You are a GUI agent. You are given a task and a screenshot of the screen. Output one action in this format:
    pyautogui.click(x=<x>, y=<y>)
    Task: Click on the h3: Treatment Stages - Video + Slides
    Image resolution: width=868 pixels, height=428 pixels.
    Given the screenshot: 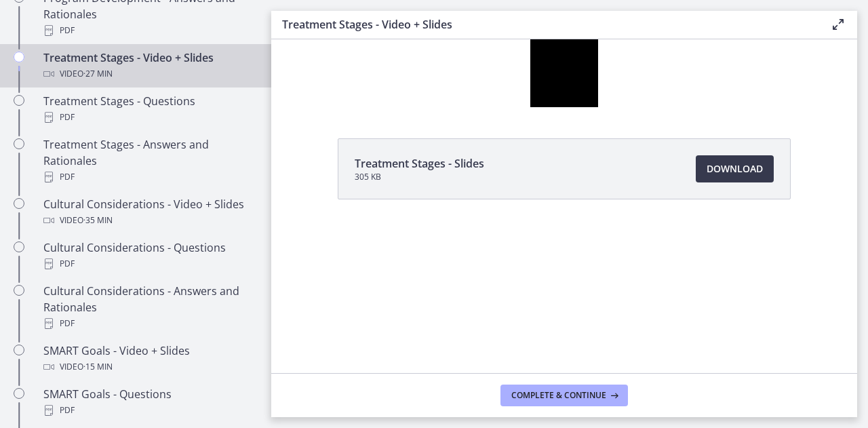 What is the action you would take?
    pyautogui.click(x=545, y=25)
    